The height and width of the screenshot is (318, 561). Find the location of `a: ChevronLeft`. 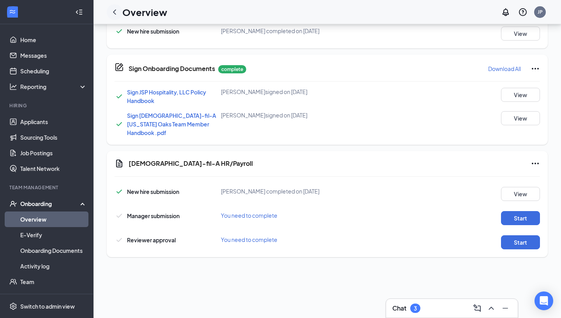

a: ChevronLeft is located at coordinates (115, 12).